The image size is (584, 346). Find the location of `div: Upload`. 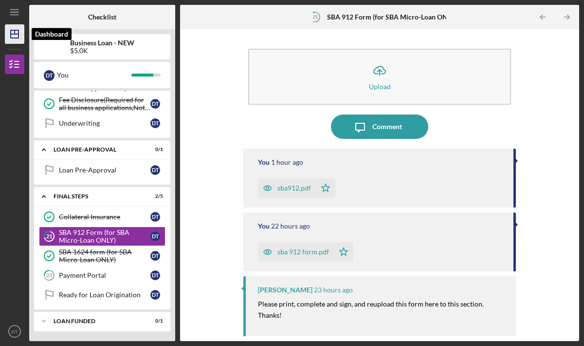

div: Upload is located at coordinates (380, 86).